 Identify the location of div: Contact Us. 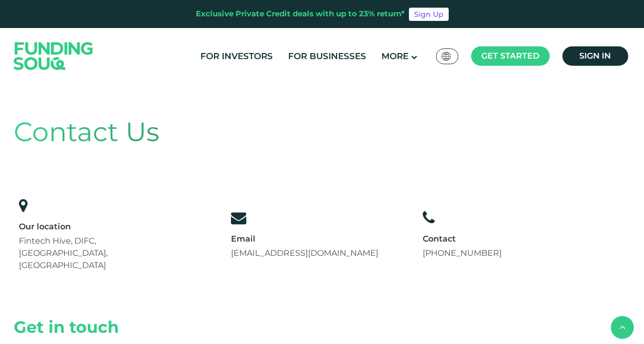
(322, 132).